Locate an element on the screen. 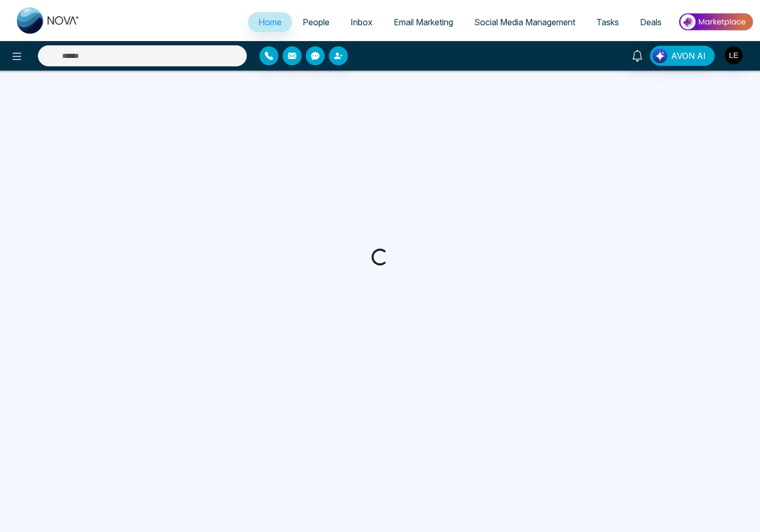 The height and width of the screenshot is (532, 760). span: People is located at coordinates (315, 22).